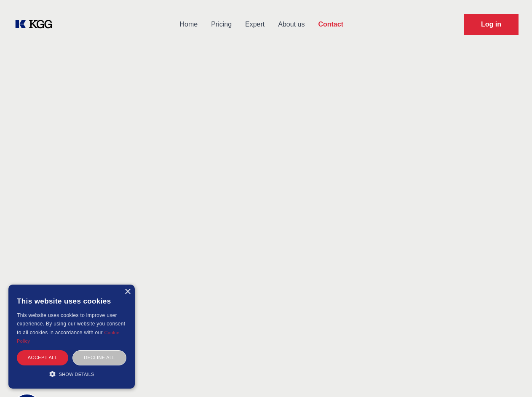 The width and height of the screenshot is (532, 397). What do you see at coordinates (511, 377) in the screenshot?
I see `div: Chat Widget` at bounding box center [511, 377].